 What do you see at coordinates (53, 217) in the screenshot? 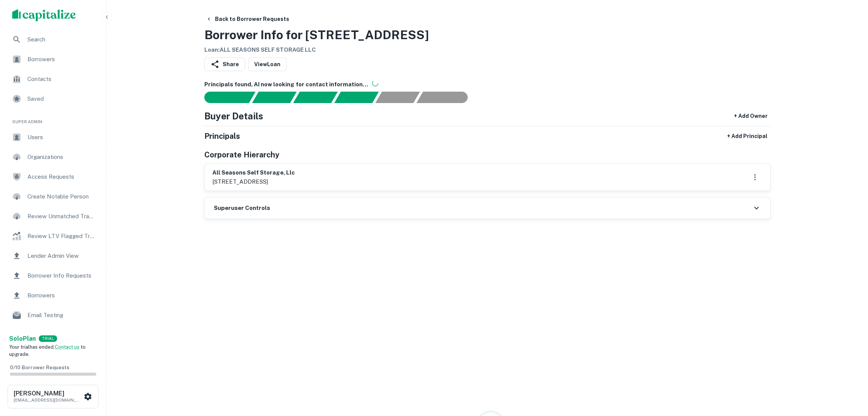
I see `a: Review Unmatched Transactions` at bounding box center [53, 217].